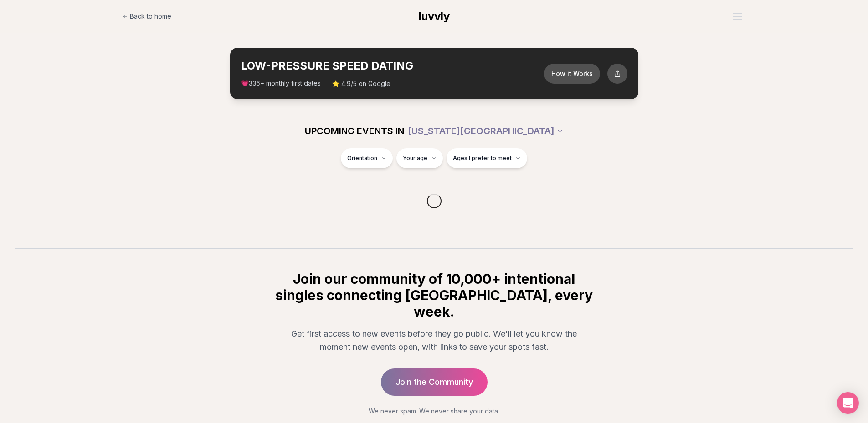 Image resolution: width=868 pixels, height=423 pixels. What do you see at coordinates (738, 16) in the screenshot?
I see `button: Open menu` at bounding box center [738, 16].